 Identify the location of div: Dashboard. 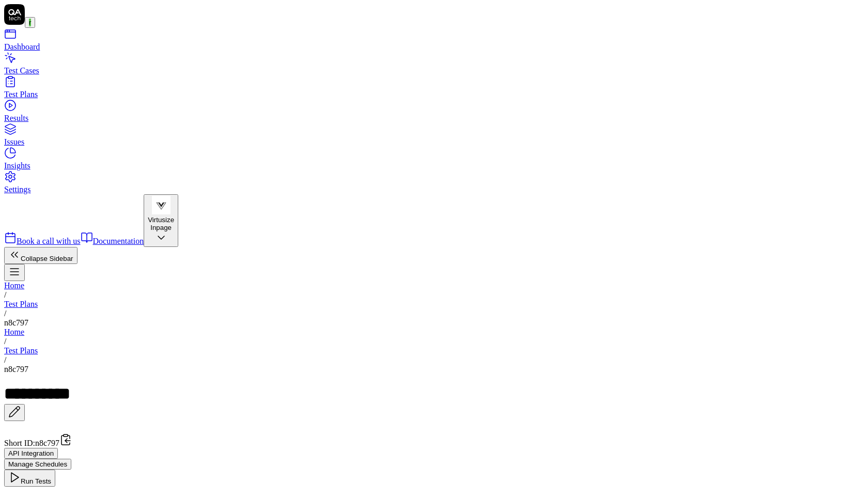
(434, 47).